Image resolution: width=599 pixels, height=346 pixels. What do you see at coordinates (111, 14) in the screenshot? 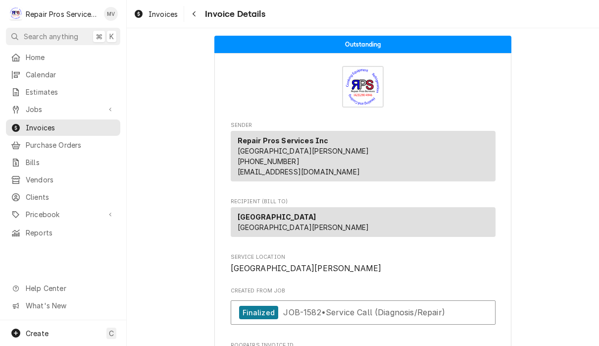
I see `div: MV` at bounding box center [111, 14].